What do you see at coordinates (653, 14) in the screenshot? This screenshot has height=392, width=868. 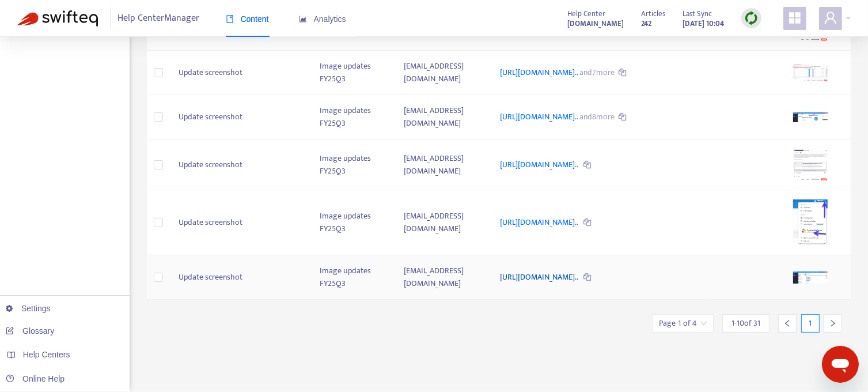 I see `span: Articles` at bounding box center [653, 14].